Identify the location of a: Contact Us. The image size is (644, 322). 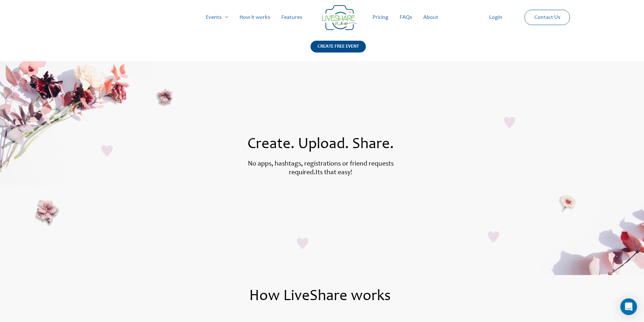
(547, 17).